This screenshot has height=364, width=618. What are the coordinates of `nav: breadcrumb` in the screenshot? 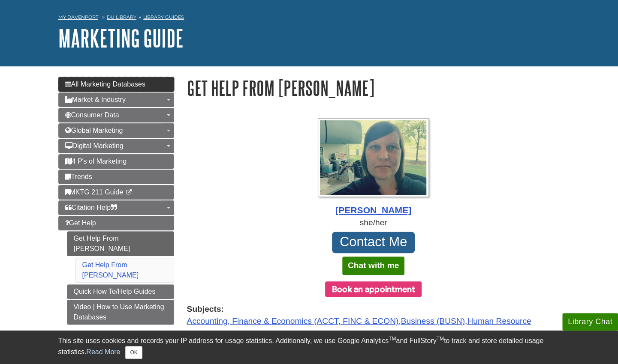 It's located at (309, 18).